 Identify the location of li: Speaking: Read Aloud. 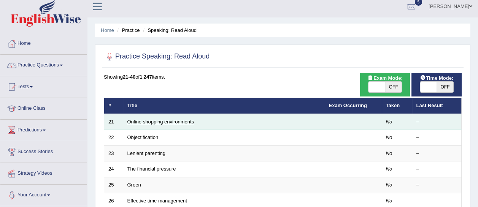
(169, 30).